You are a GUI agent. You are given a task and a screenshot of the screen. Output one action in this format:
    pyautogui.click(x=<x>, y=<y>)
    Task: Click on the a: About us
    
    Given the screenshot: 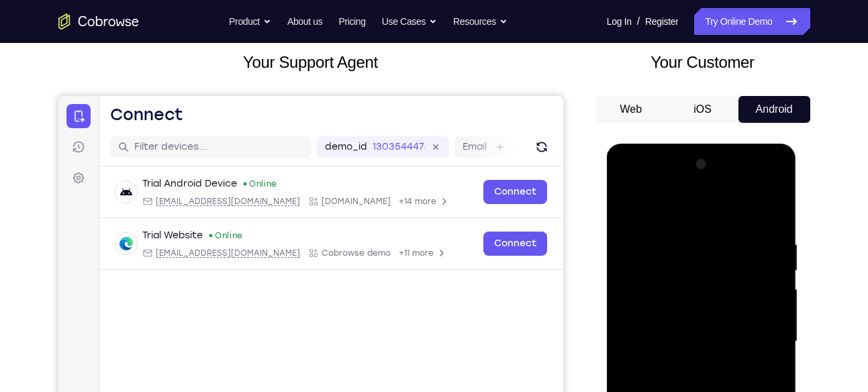 What is the action you would take?
    pyautogui.click(x=305, y=22)
    